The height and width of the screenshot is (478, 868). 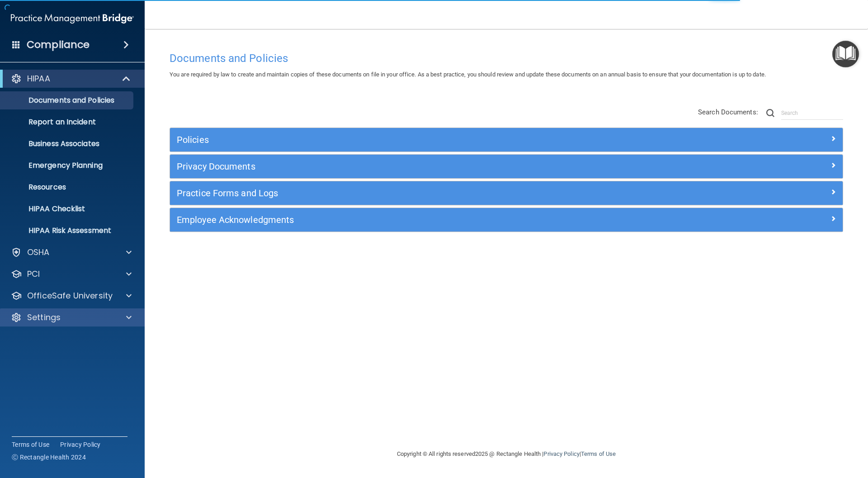 What do you see at coordinates (422, 140) in the screenshot?
I see `h5: Policies` at bounding box center [422, 140].